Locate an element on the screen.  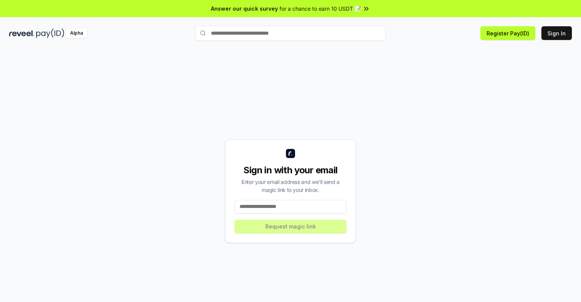
img: logo_small is located at coordinates (291, 154).